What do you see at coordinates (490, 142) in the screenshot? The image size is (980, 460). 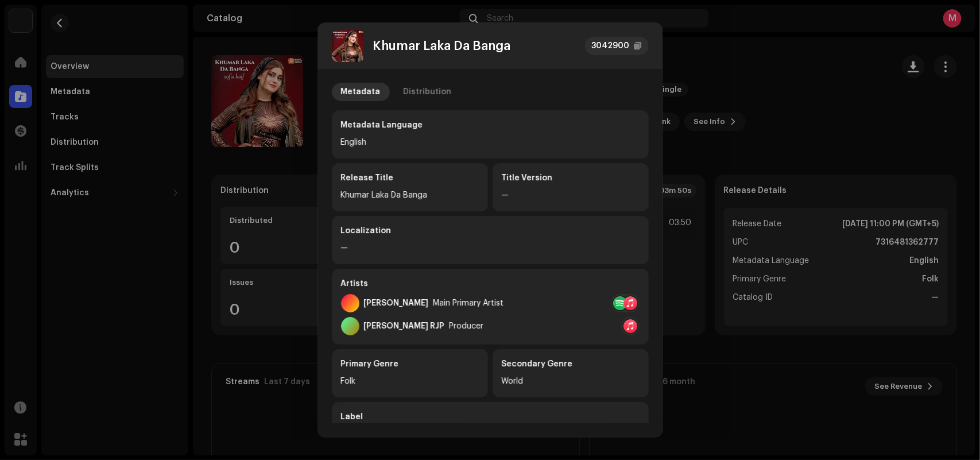 I see `div: English` at bounding box center [490, 142].